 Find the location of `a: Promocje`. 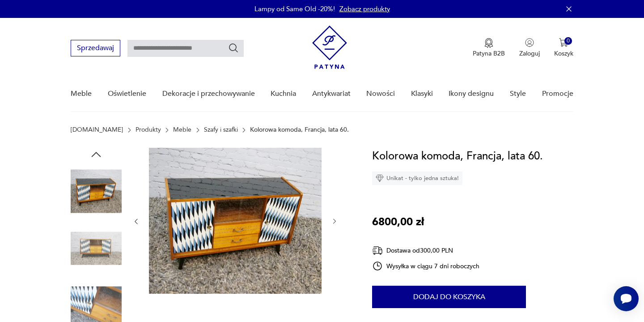

a: Promocje is located at coordinates (558, 94).